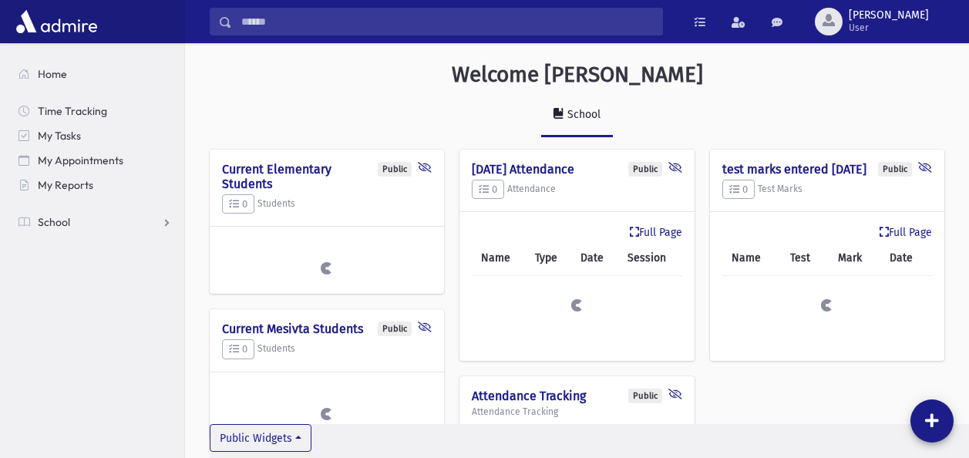 The image size is (969, 458). What do you see at coordinates (577, 412) in the screenshot?
I see `h5: Attendance Tracking` at bounding box center [577, 412].